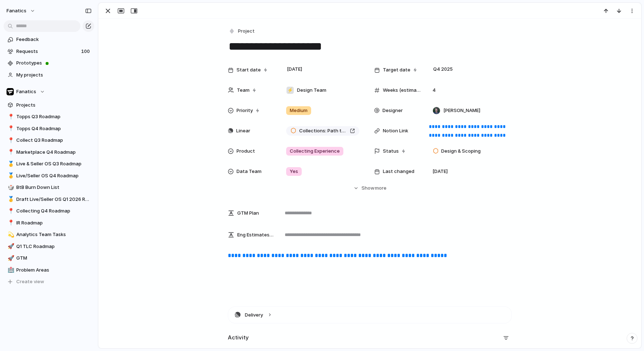 This screenshot has height=351, width=644. Describe the element at coordinates (393, 111) in the screenshot. I see `span: Designer` at that location.